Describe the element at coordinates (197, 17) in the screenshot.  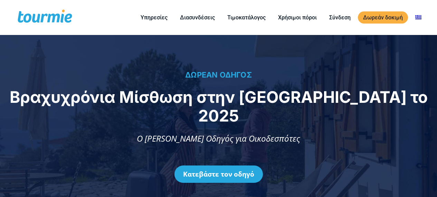
I see `a: Διασυνδέσεις` at that location.